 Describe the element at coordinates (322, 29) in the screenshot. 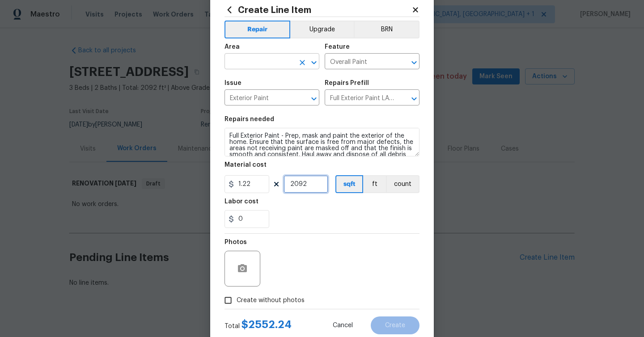

I see `button: Upgrade` at that location.